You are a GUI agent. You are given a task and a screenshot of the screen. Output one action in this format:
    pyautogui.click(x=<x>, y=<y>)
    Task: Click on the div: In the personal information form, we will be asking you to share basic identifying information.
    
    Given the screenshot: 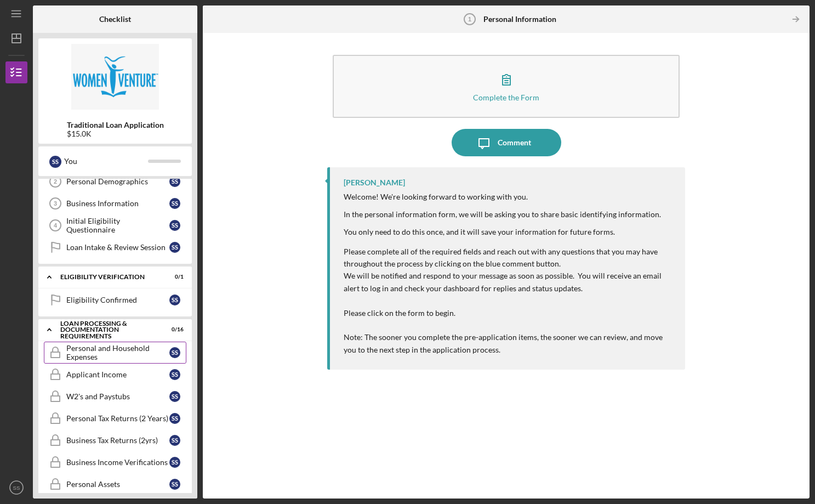 What is the action you would take?
    pyautogui.click(x=509, y=215)
    